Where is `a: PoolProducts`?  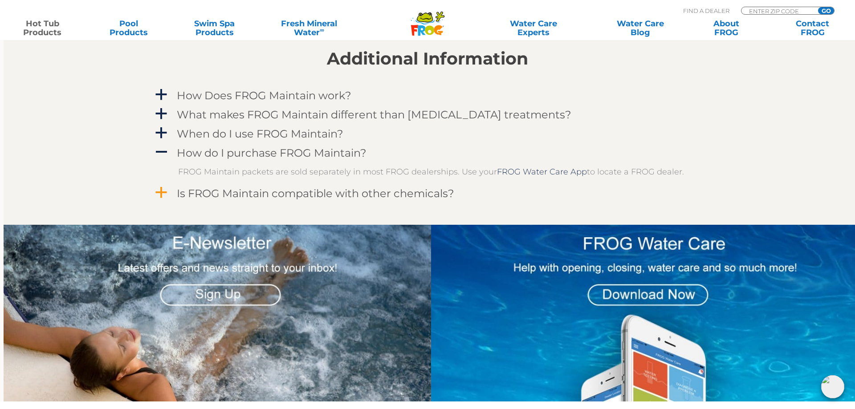
a: PoolProducts is located at coordinates (128, 28).